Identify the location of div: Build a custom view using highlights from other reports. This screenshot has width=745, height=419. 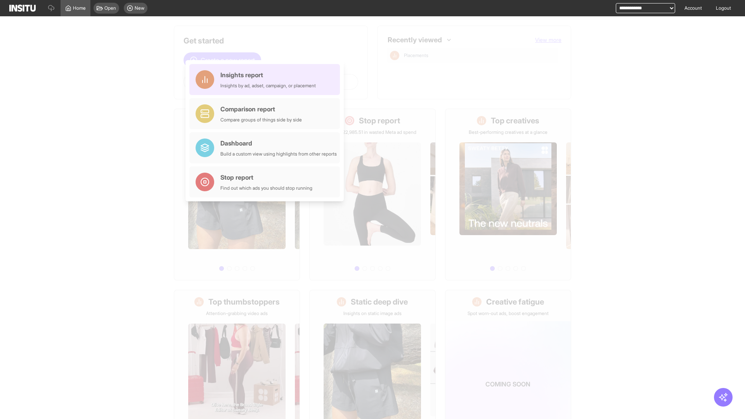
(279, 154).